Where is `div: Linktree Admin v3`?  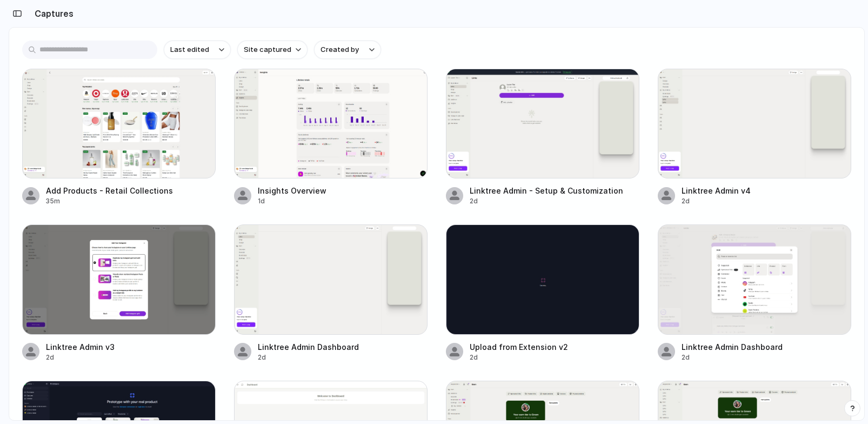
div: Linktree Admin v3 is located at coordinates (80, 347).